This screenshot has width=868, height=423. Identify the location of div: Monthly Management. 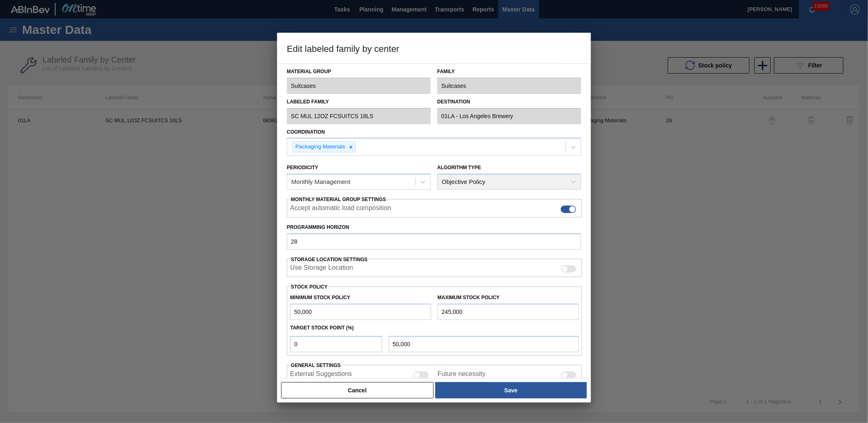
(321, 182).